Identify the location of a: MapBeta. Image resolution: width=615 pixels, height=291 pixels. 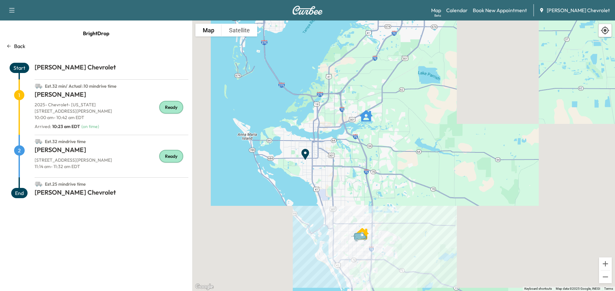
(436, 10).